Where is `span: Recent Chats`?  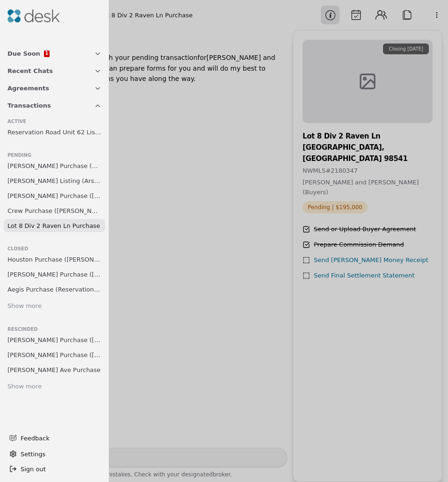
span: Recent Chats is located at coordinates (30, 70).